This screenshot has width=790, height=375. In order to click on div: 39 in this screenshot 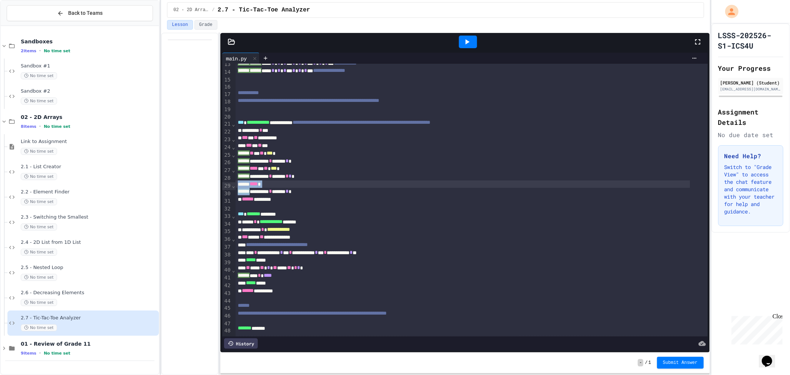, I will do `click(227, 263)`.